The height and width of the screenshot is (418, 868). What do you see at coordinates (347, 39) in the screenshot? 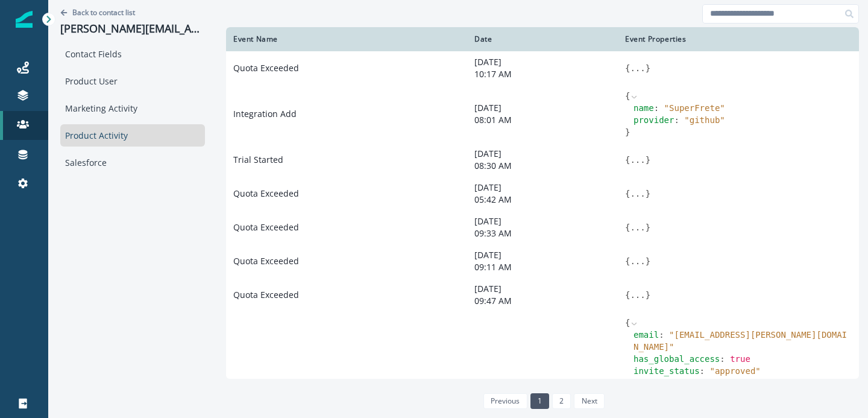
I see `div: Event Name` at bounding box center [347, 39].